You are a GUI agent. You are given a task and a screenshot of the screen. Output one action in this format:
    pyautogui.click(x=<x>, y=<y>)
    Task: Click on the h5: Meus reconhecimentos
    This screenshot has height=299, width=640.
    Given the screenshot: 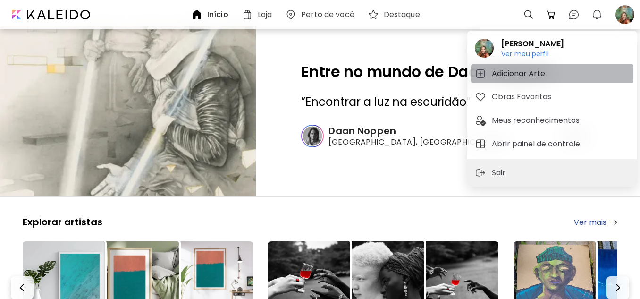 What is the action you would take?
    pyautogui.click(x=537, y=120)
    